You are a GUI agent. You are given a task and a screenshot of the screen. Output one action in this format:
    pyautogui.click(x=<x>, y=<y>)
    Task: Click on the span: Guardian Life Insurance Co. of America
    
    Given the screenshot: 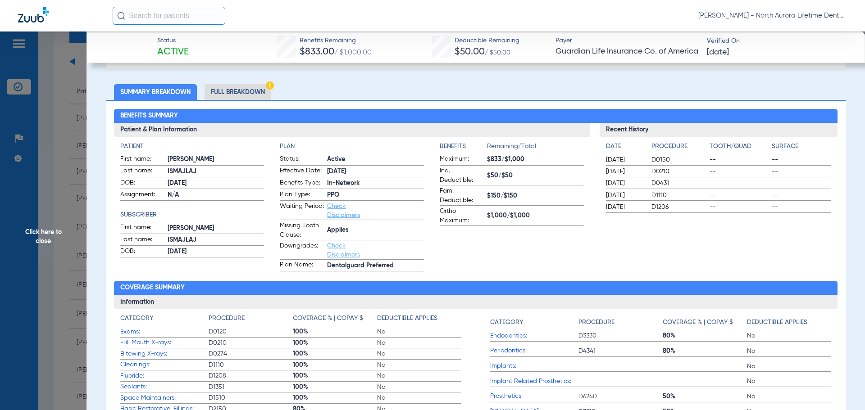 What is the action you would take?
    pyautogui.click(x=627, y=51)
    